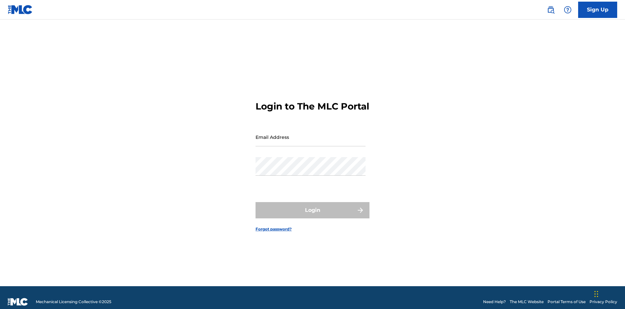 This screenshot has width=625, height=309. What do you see at coordinates (568, 10) in the screenshot?
I see `img: help` at bounding box center [568, 10].